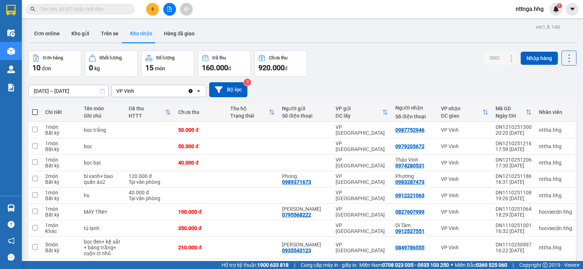 Image resolution: width=583 pixels, height=269 pixels. What do you see at coordinates (83, 9) in the screenshot?
I see `input: Tìm tên, số ĐT hoặc mã đơn` at bounding box center [83, 9].